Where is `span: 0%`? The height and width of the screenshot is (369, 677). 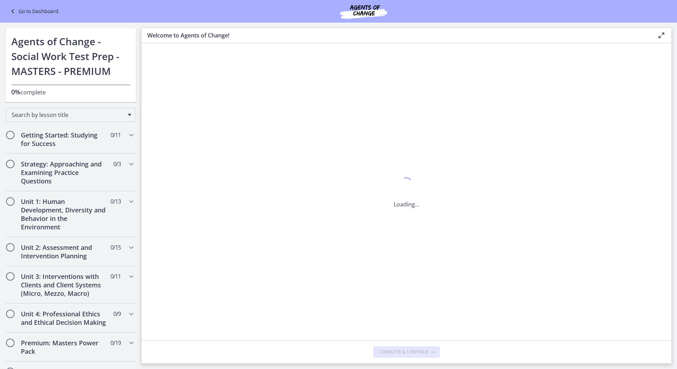
span: 0% is located at coordinates (16, 92).